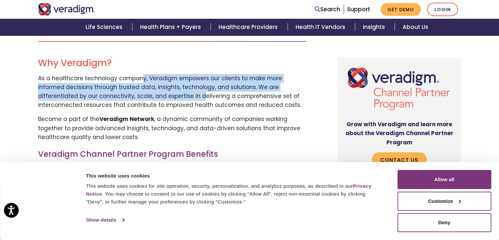 Image resolution: width=499 pixels, height=240 pixels. What do you see at coordinates (172, 63) in the screenshot?
I see `h2: Why Veradigm?` at bounding box center [172, 63].